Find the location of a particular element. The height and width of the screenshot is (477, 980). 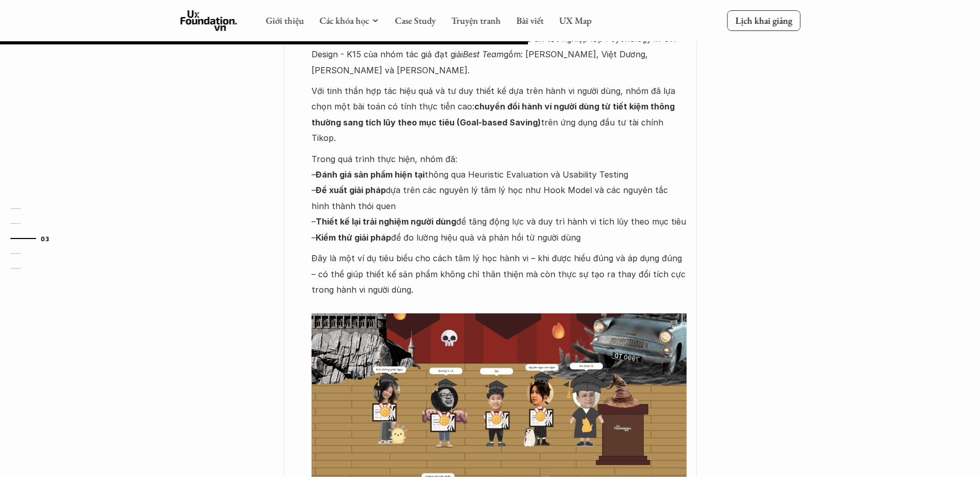

a: Các khóa học is located at coordinates (344, 21).